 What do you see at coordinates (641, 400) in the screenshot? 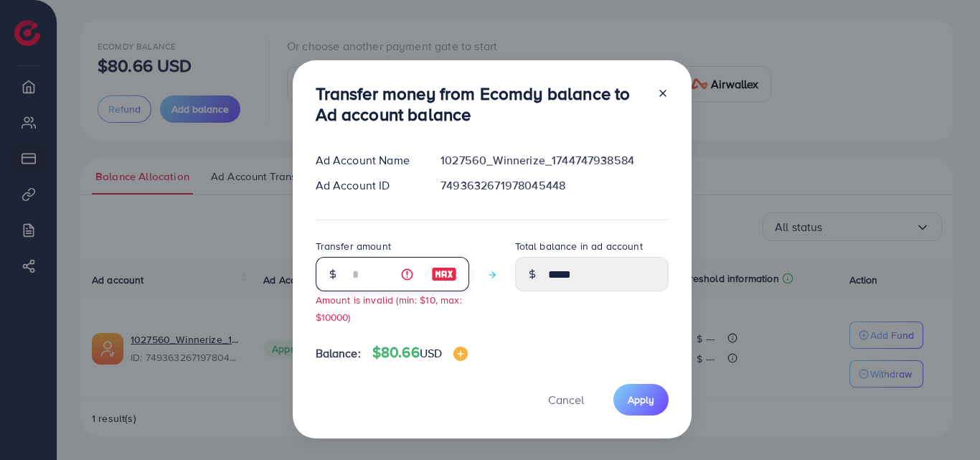
I see `span: Apply` at bounding box center [641, 400].